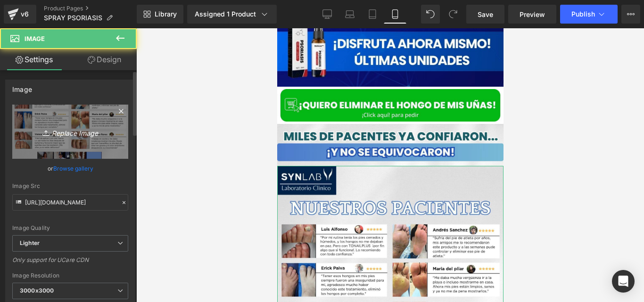 The height and width of the screenshot is (302, 644). What do you see at coordinates (327, 14) in the screenshot?
I see `a: Desktop` at bounding box center [327, 14].